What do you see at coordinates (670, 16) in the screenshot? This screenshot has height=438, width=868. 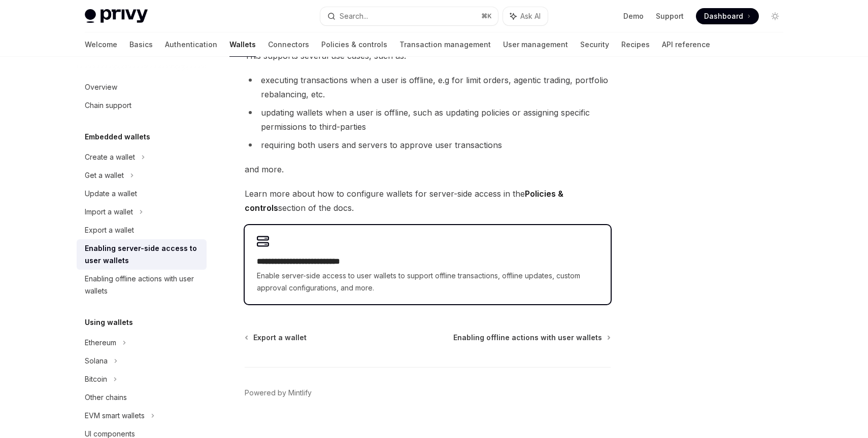 I see `a: Support` at bounding box center [670, 16].